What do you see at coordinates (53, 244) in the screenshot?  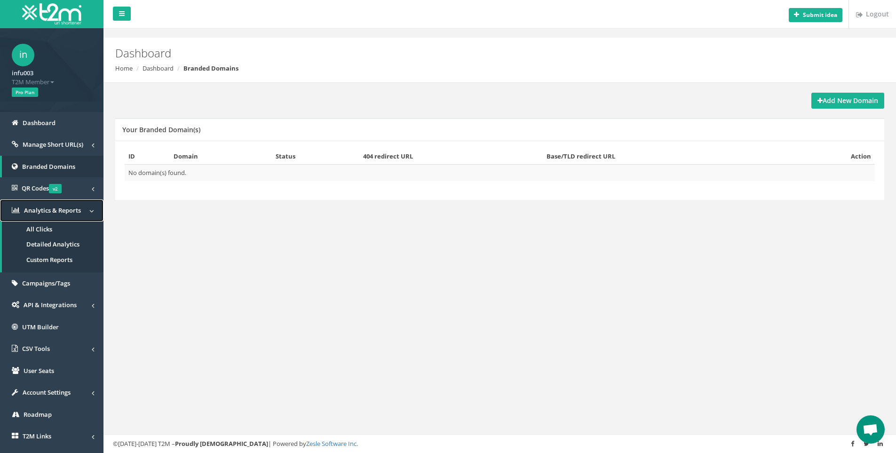 I see `a: Detailed Analytics` at bounding box center [53, 244].